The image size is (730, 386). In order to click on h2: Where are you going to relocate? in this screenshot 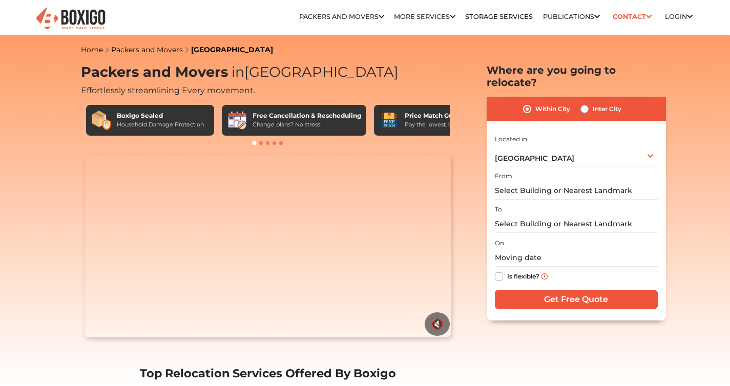, I will do `click(576, 76)`.